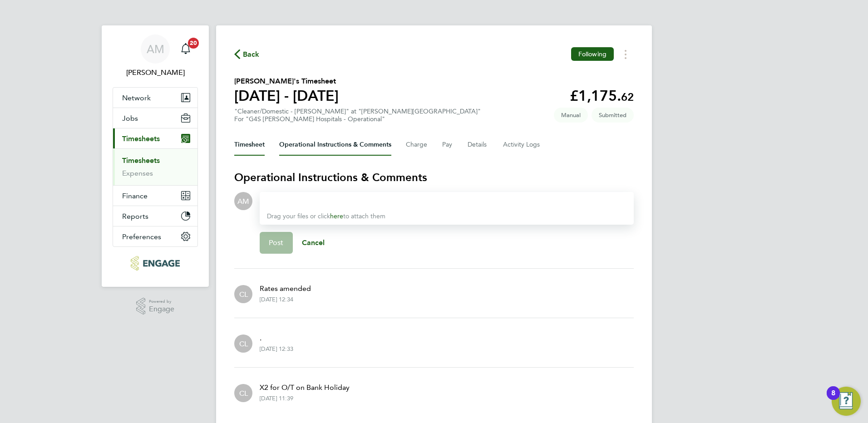 Image resolution: width=868 pixels, height=423 pixels. What do you see at coordinates (846, 401) in the screenshot?
I see `button: Open Resource Center, 8 new notifications` at bounding box center [846, 401].